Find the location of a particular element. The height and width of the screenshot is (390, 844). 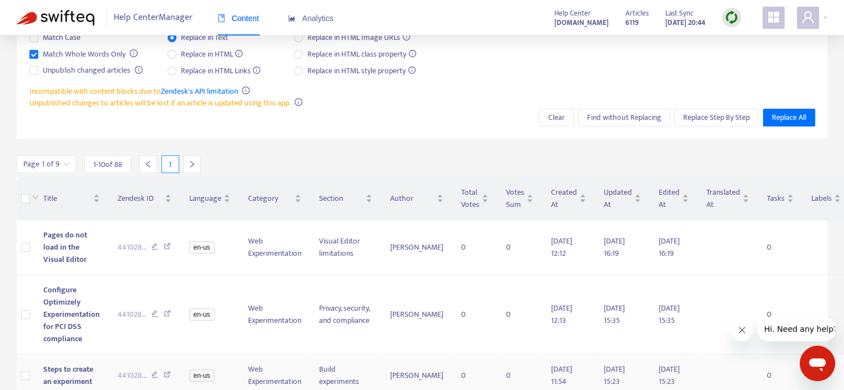

th: Created At is located at coordinates (568, 199).